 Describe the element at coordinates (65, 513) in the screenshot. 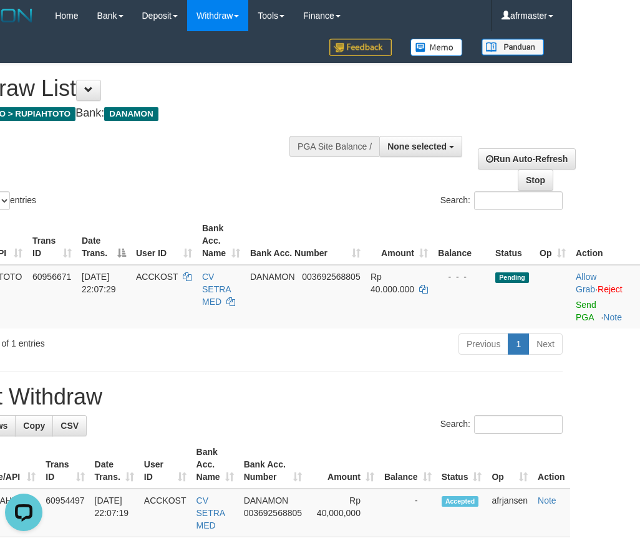

I see `td: 60954497` at that location.